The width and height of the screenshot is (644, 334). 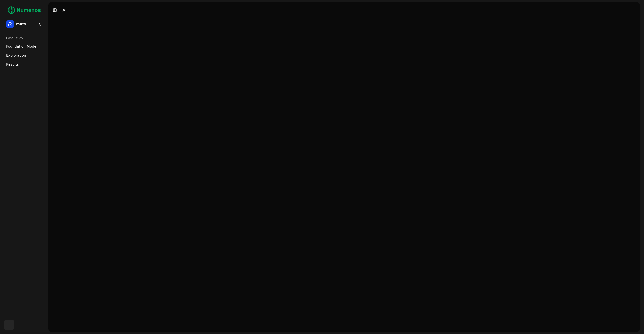 I want to click on span: Results, so click(x=12, y=64).